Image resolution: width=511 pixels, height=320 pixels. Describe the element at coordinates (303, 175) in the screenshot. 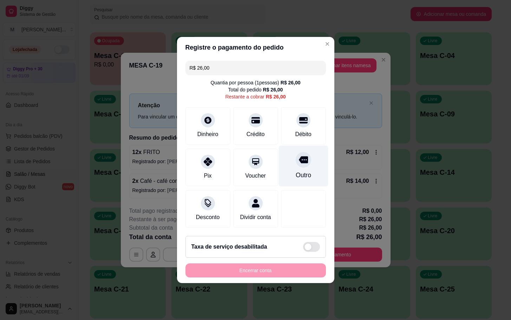

I see `div: Outro` at that location.